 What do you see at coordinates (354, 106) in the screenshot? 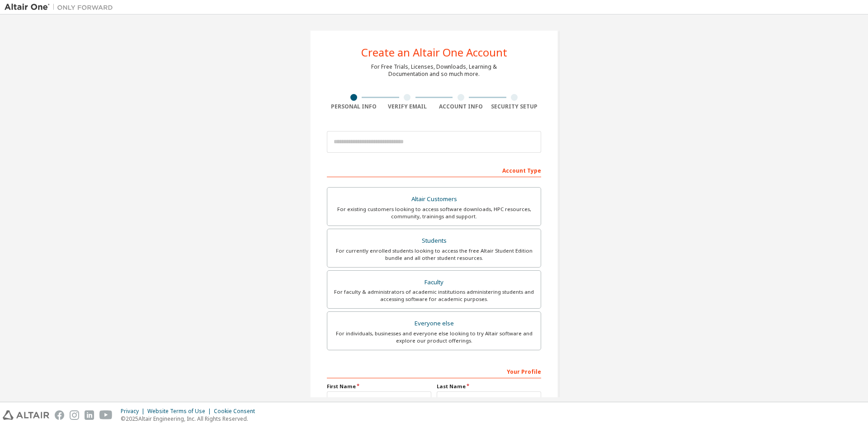
I see `div: Personal Info` at bounding box center [354, 106].